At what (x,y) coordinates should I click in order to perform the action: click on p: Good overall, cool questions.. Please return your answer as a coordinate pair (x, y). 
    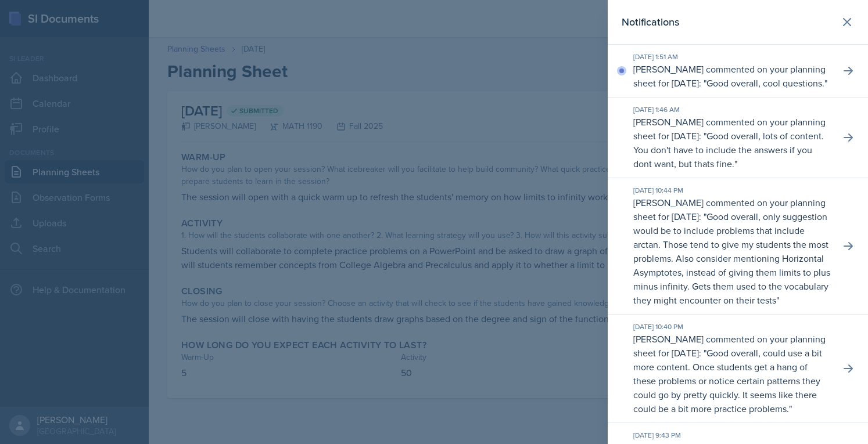
    Looking at the image, I should click on (765, 83).